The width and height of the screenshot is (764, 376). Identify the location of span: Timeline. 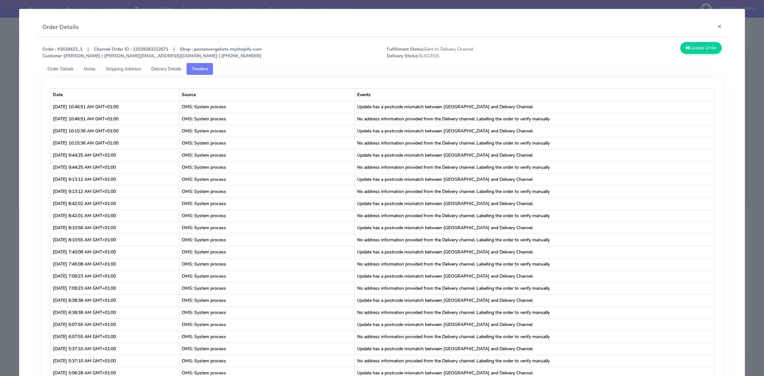
(200, 69).